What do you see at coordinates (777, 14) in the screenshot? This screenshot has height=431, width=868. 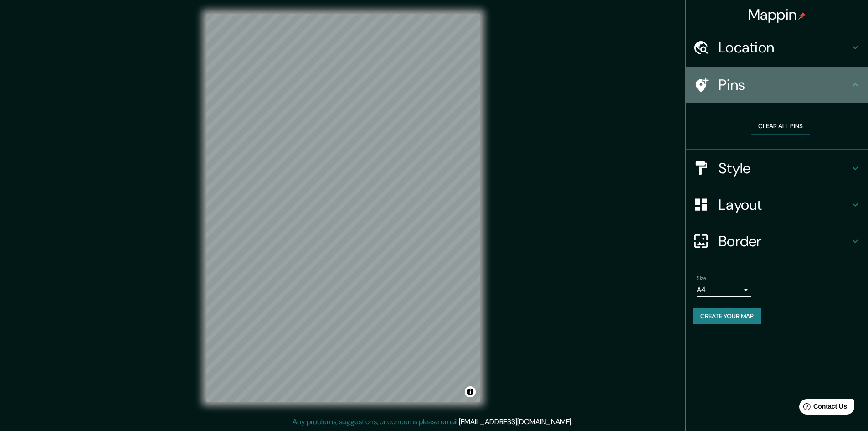 I see `h4: Mappin` at bounding box center [777, 14].